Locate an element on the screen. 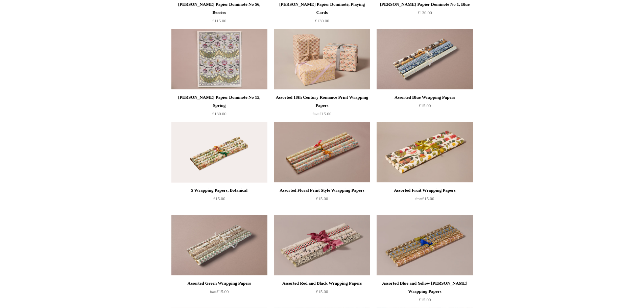  div: Assorted Green Wrapping Papers is located at coordinates (220, 283).